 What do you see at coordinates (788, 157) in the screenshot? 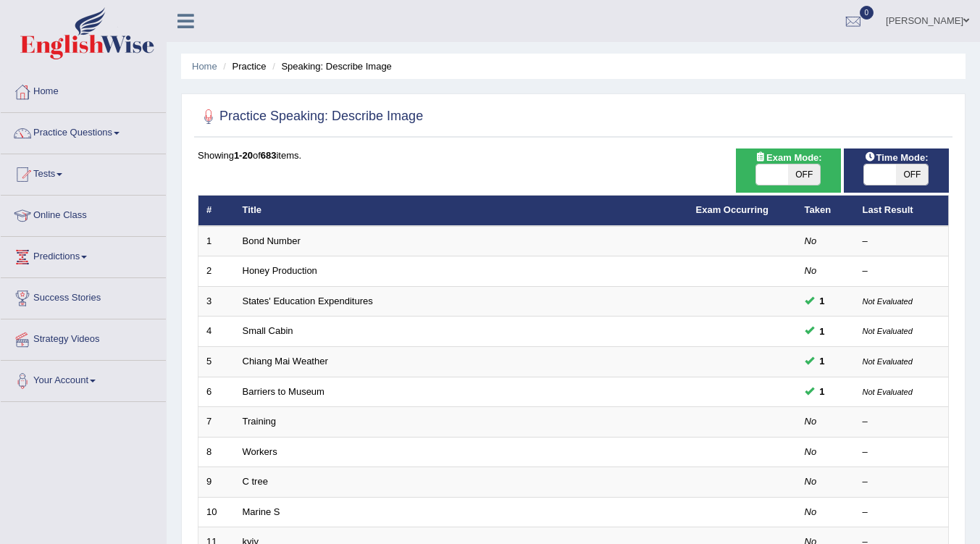
I see `span: Exam Mode:` at bounding box center [788, 157].